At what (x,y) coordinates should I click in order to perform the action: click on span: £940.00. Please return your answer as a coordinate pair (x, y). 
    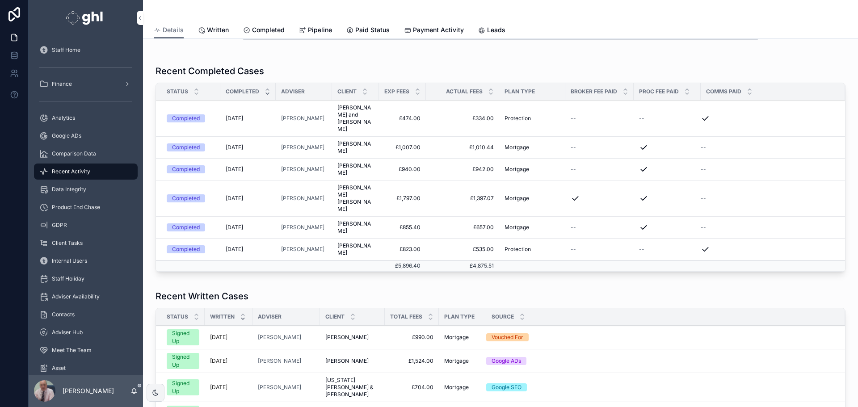
    Looking at the image, I should click on (402, 169).